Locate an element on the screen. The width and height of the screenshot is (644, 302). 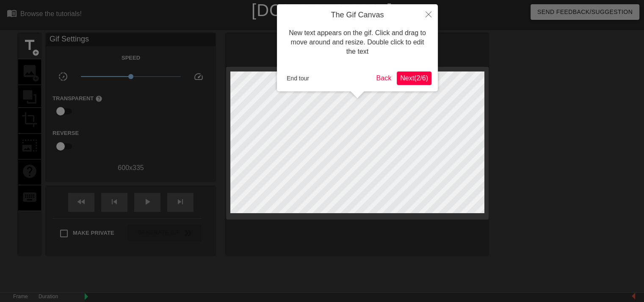
button: Next is located at coordinates (414, 78).